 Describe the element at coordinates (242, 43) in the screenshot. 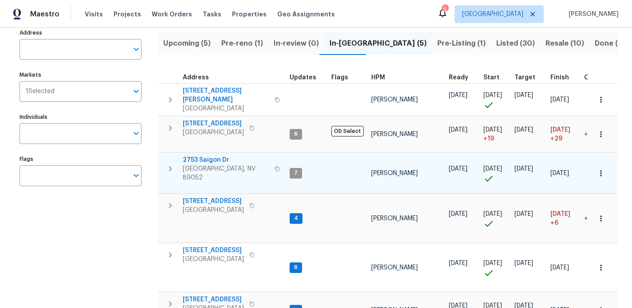

I see `span: Pre-reno (1)` at that location.